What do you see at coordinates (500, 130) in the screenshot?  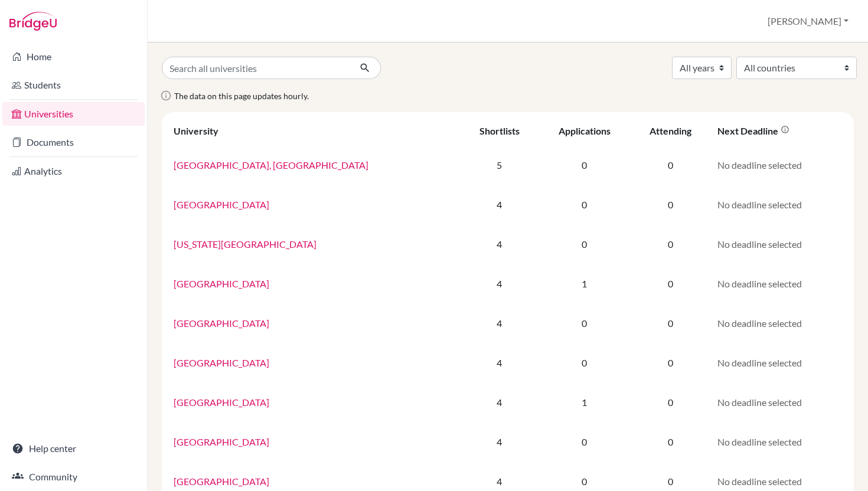 I see `div: Shortlists` at bounding box center [500, 130].